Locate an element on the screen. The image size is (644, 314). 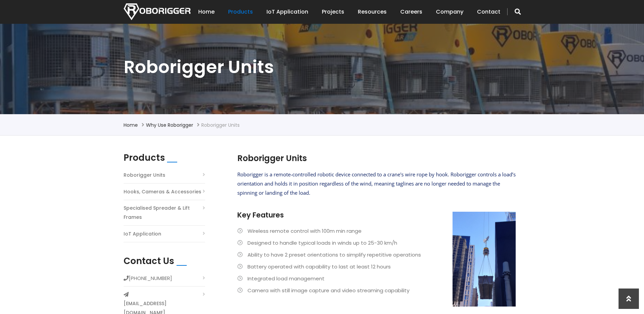
h2: Contact Us is located at coordinates (149, 261).